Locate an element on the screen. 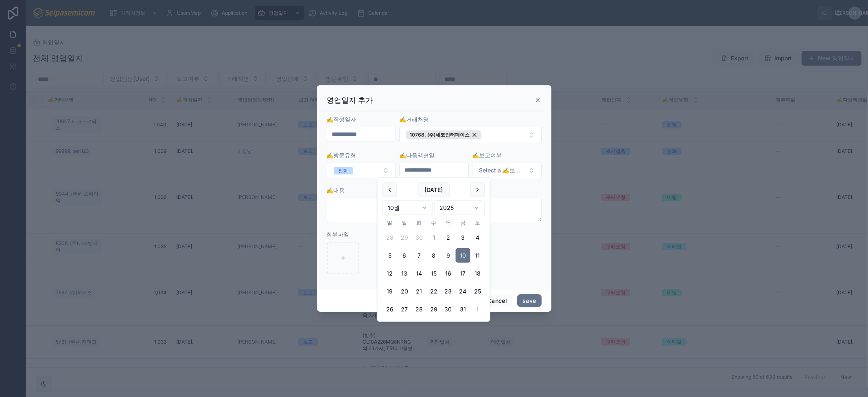 The height and width of the screenshot is (397, 868). th: 토요일 is located at coordinates (478, 222).